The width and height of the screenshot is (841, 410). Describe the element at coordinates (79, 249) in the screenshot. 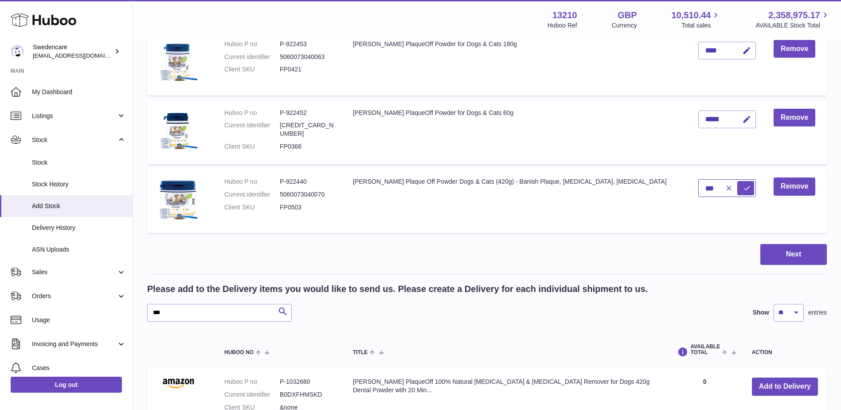

I see `span: ASN Uploads` at that location.